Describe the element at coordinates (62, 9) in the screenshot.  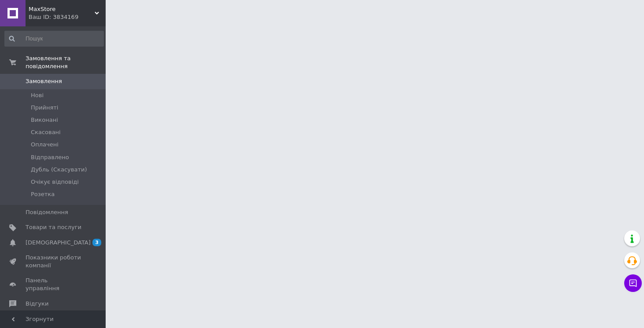
I see `span: MaxStore` at that location.